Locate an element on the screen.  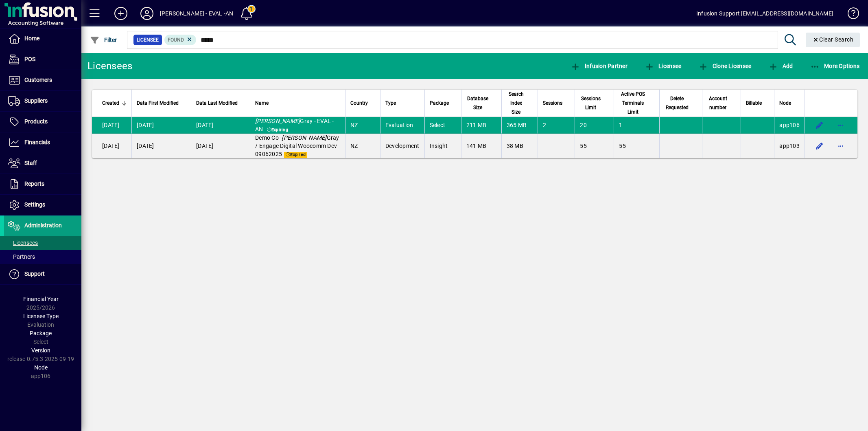
td: Evaluation is located at coordinates (402, 125).